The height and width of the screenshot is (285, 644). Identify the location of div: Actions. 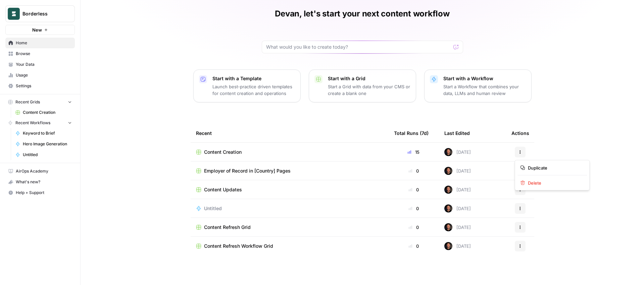
(520, 133).